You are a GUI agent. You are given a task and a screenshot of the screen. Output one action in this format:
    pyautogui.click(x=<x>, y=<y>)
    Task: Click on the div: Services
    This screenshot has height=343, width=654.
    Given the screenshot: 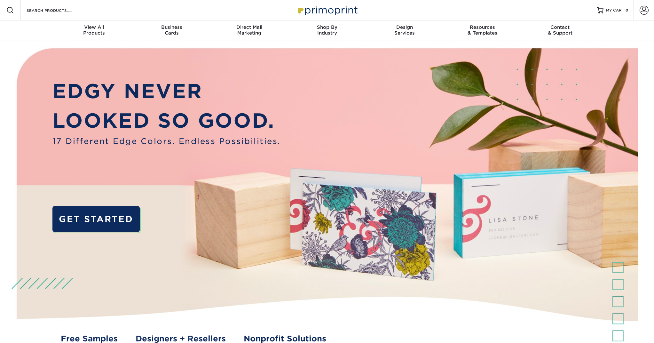 What is the action you would take?
    pyautogui.click(x=405, y=30)
    